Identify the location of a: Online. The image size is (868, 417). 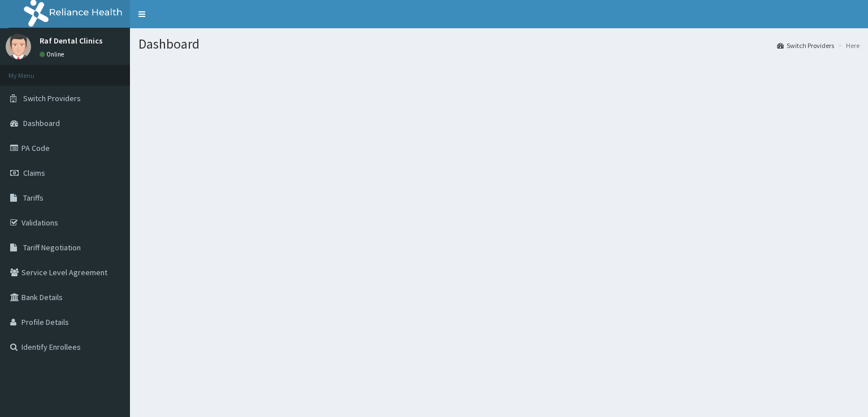
(53, 54).